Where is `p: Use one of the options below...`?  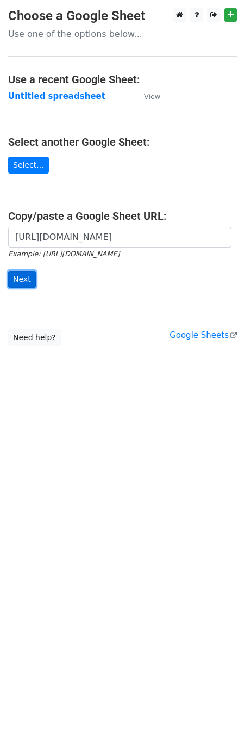 p: Use one of the options below... is located at coordinates (122, 34).